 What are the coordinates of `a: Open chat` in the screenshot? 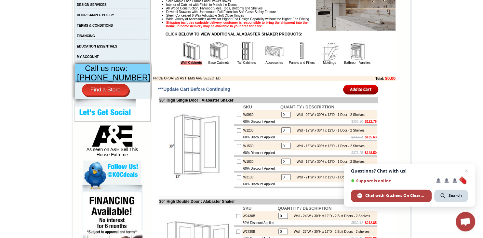 It's located at (465, 221).